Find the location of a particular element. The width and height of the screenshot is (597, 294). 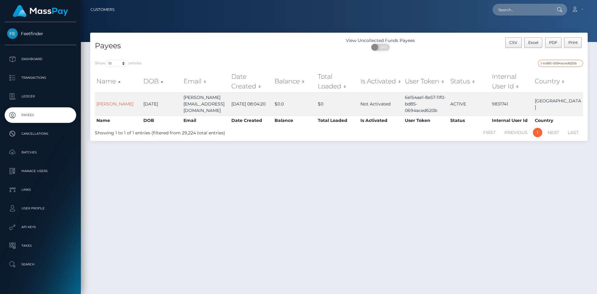

th: Country: activate to sort column ascending is located at coordinates (558, 81).